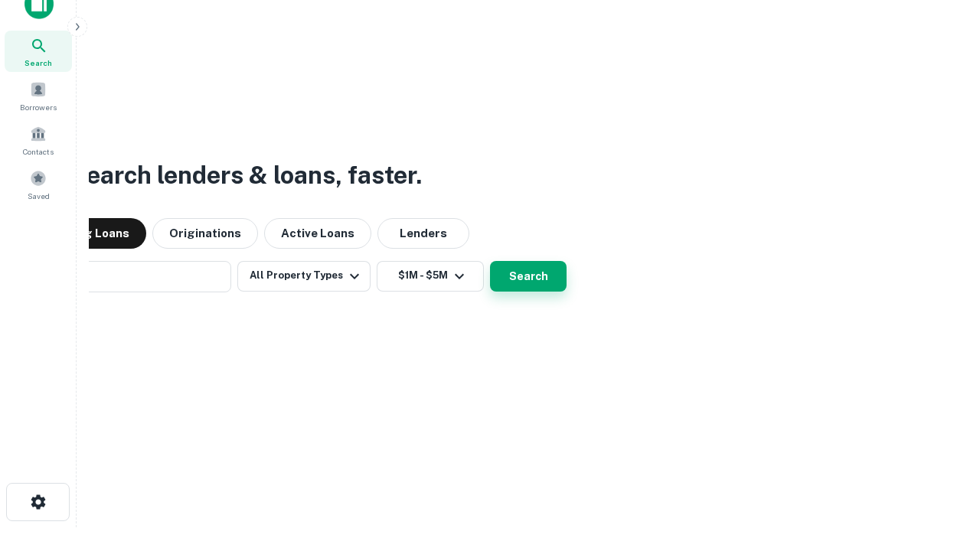 The height and width of the screenshot is (551, 980). Describe the element at coordinates (38, 196) in the screenshot. I see `span: Saved` at that location.